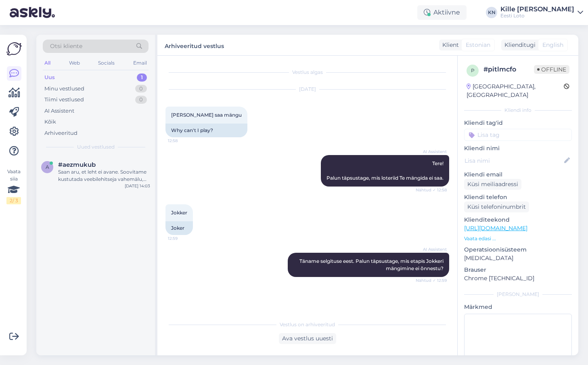 Image resolution: width=588 pixels, height=365 pixels. What do you see at coordinates (508, 69) in the screenshot?
I see `div: # pitlmcfo` at bounding box center [508, 69].